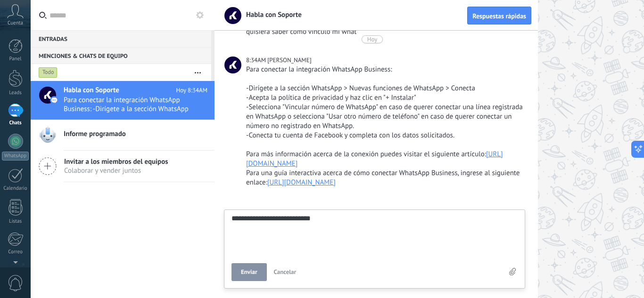  I want to click on span: Enviar, so click(249, 272).